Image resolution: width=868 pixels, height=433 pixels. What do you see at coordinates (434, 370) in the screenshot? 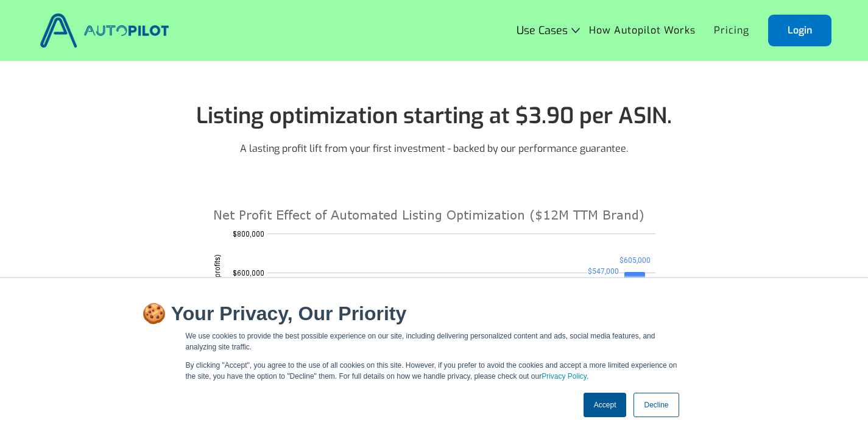
I see `p: By clicking "Accept", you agree to the use of all cookies on this site. However, if you prefer to...` at bounding box center [434, 370].